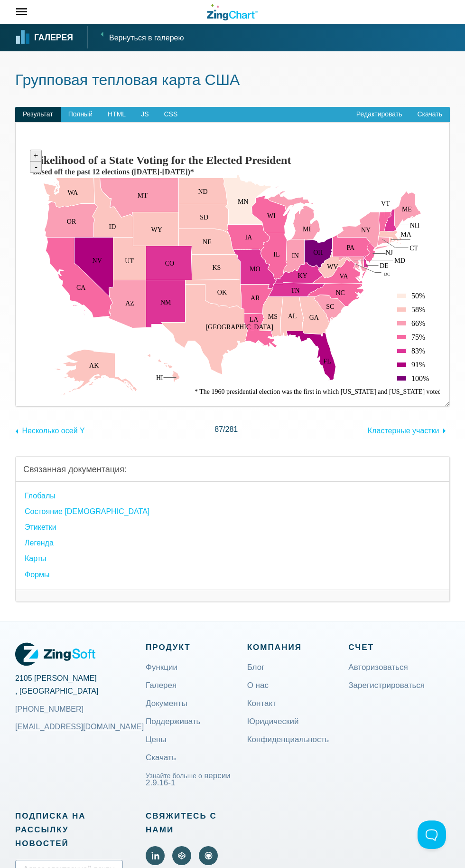  Describe the element at coordinates (40, 527) in the screenshot. I see `font: Этикетки` at that location.